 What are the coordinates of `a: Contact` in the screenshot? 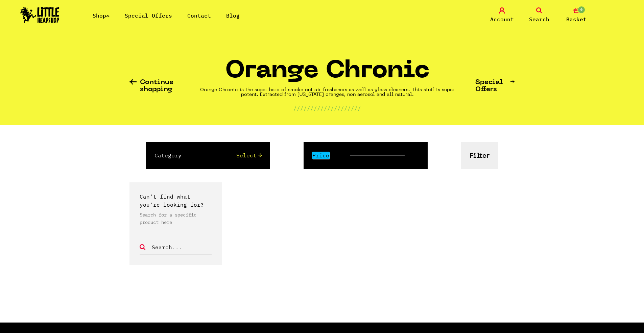 It's located at (199, 16).